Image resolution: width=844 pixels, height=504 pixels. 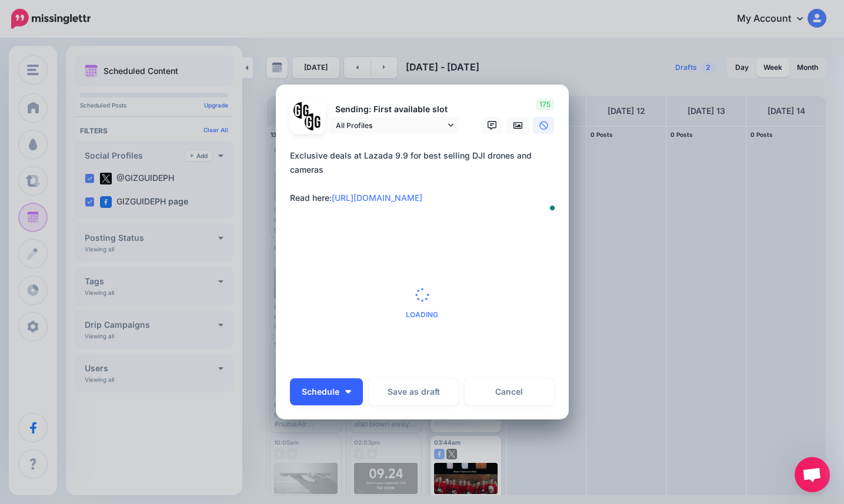 What do you see at coordinates (425, 177) in the screenshot?
I see `div: Exclusive deals at Lazada 9.9 for best selling DJI drones and cameras Read here:` at bounding box center [425, 177].